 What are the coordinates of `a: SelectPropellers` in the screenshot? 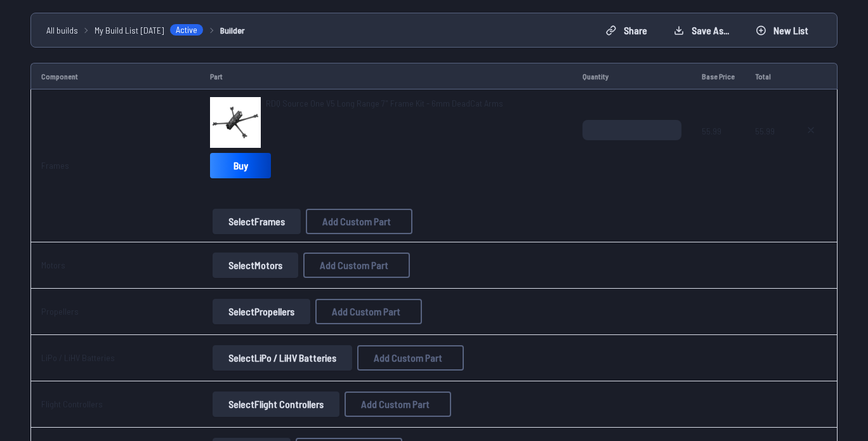 It's located at (261, 311).